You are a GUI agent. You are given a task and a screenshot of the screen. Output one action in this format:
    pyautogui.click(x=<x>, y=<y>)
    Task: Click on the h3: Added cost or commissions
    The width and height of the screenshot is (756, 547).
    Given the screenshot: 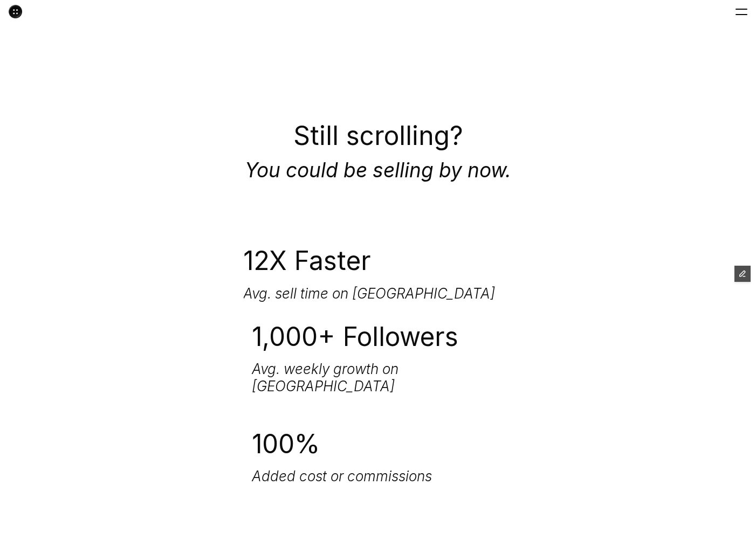 What is the action you would take?
    pyautogui.click(x=378, y=476)
    